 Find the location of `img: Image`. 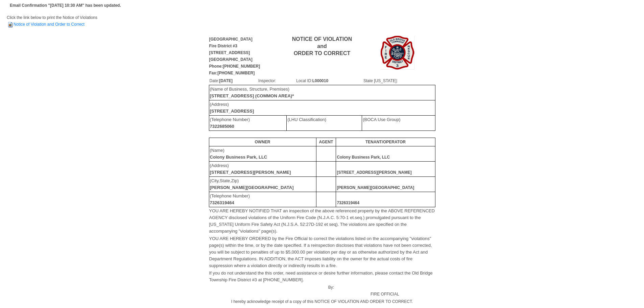

img: Image is located at coordinates (397, 52).